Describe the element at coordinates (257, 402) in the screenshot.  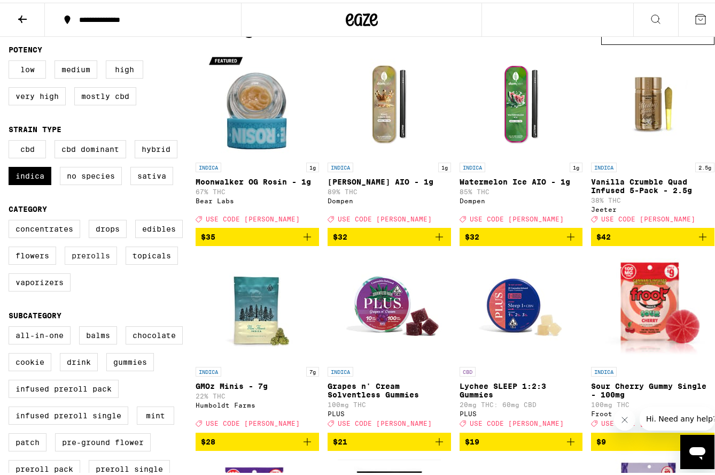
I see `div: Humboldt Farms` at that location.